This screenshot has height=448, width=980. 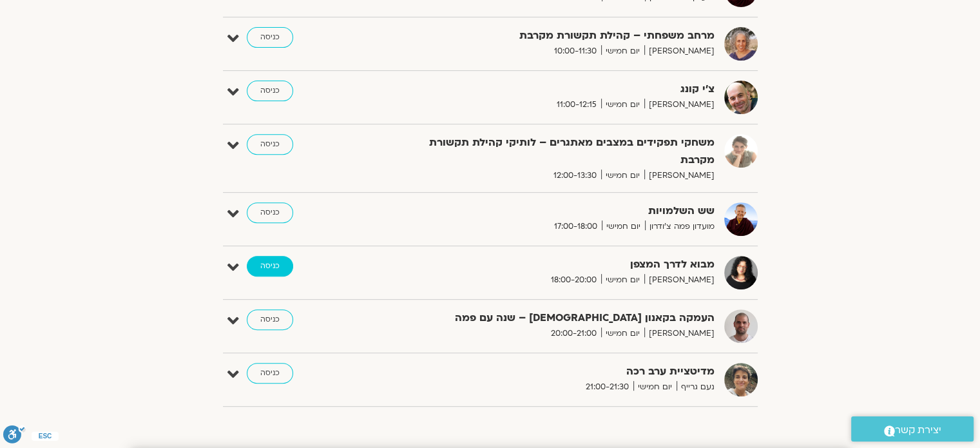 I want to click on span: 10:00-11:30, so click(x=576, y=51).